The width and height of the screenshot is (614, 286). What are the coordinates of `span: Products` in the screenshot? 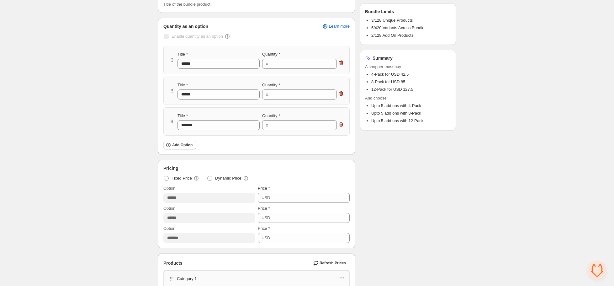 It's located at (173, 263).